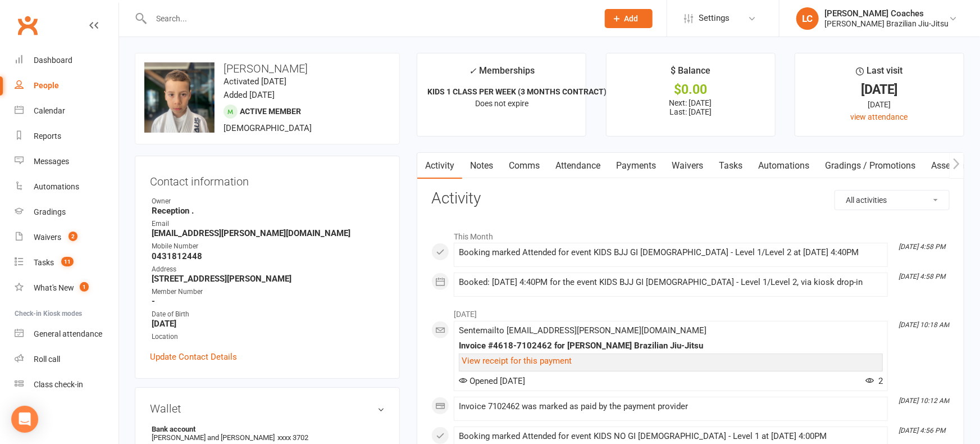 The width and height of the screenshot is (980, 444). What do you see at coordinates (28, 25) in the screenshot?
I see `a: Clubworx` at bounding box center [28, 25].